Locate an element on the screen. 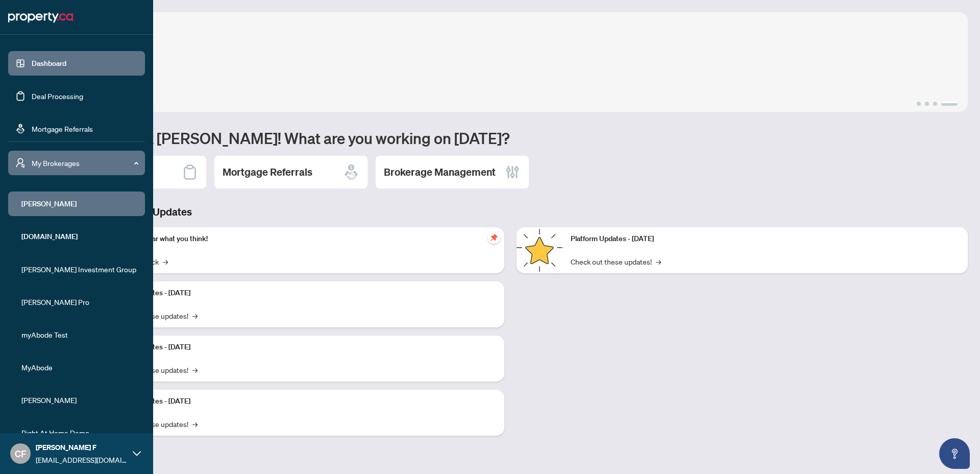  button: 3 is located at coordinates (935, 104).